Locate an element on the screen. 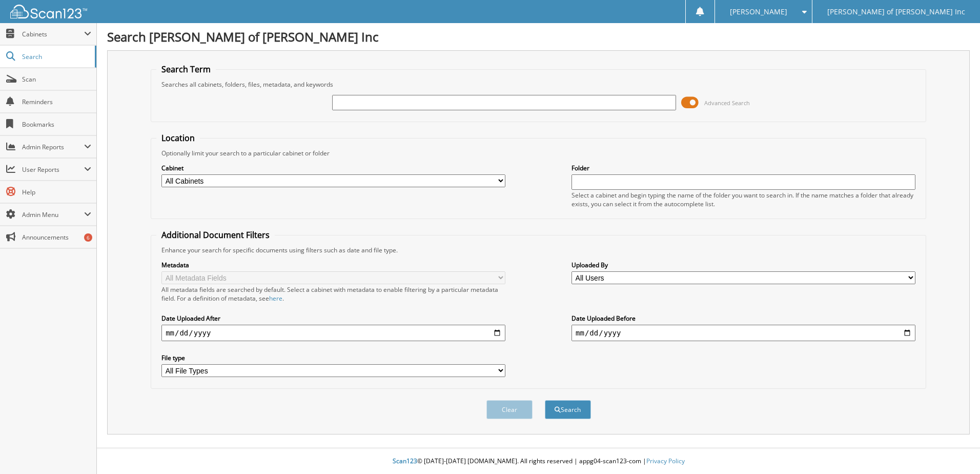 This screenshot has height=474, width=980. a: Privacy Policy is located at coordinates (665, 461).